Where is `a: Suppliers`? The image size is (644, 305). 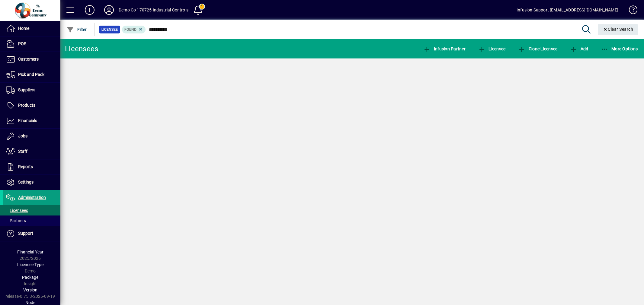 a: Suppliers is located at coordinates (32, 90).